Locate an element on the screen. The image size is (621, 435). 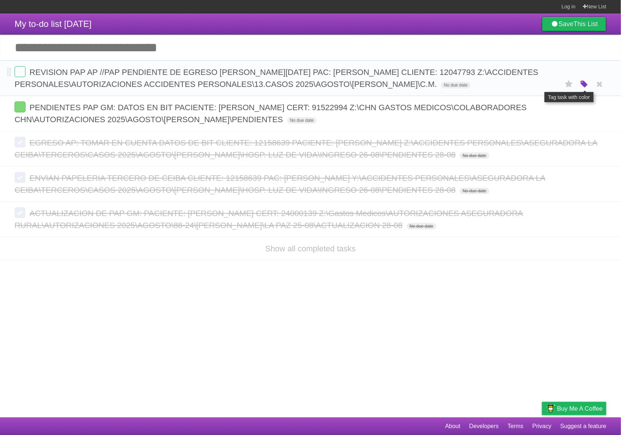
b: This List is located at coordinates (586, 24).